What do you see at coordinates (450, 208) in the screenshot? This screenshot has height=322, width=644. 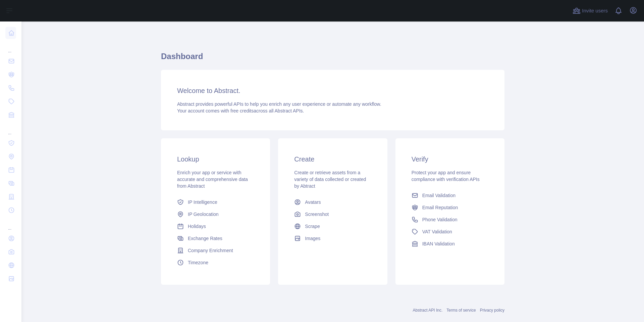 I see `a: Email Reputation` at bounding box center [450, 208].